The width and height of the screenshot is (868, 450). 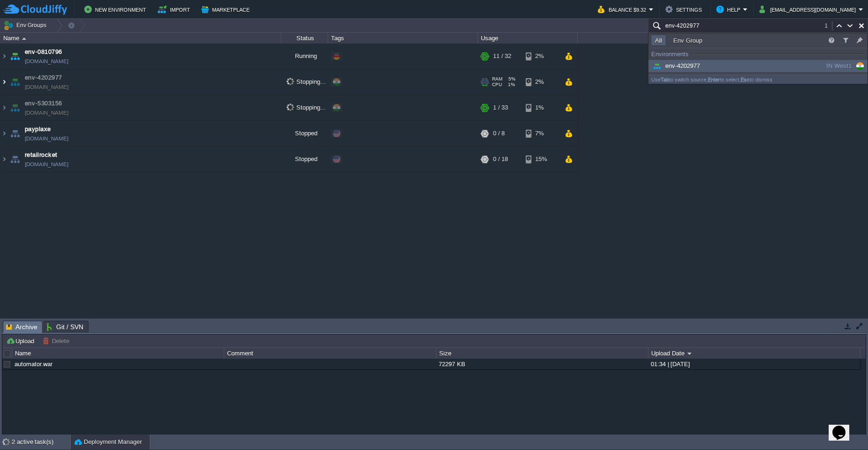 What do you see at coordinates (541, 159) in the screenshot?
I see `div: 15%` at bounding box center [541, 159].